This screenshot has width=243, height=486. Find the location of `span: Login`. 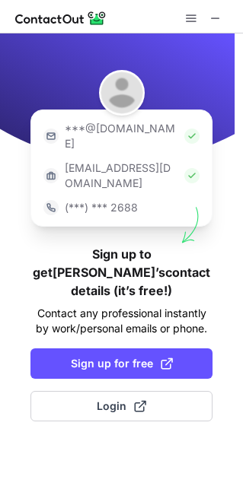

span: Login is located at coordinates (121, 406).